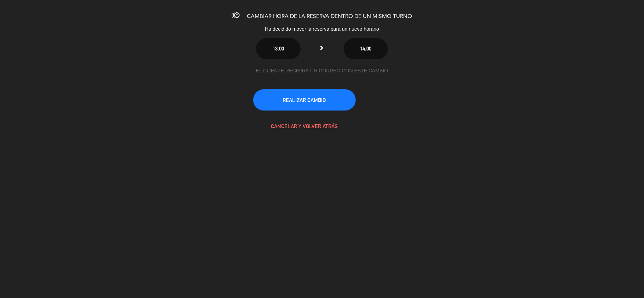 The width and height of the screenshot is (644, 298). Describe the element at coordinates (278, 49) in the screenshot. I see `span: 13:00` at that location.